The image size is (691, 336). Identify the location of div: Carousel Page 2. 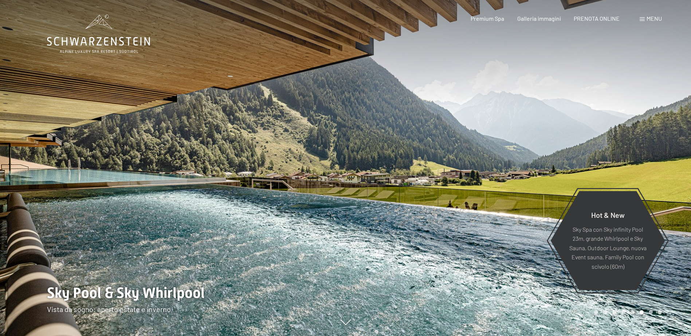
(605, 312).